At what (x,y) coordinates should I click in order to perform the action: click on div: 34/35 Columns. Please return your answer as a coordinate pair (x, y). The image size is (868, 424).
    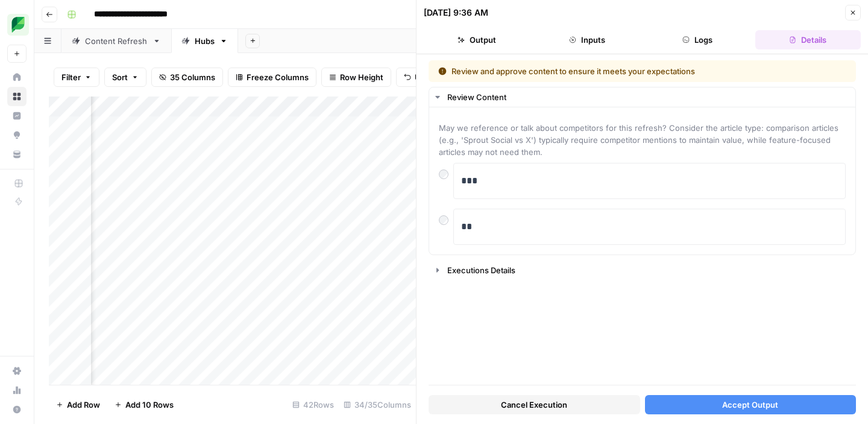
    Looking at the image, I should click on (377, 405).